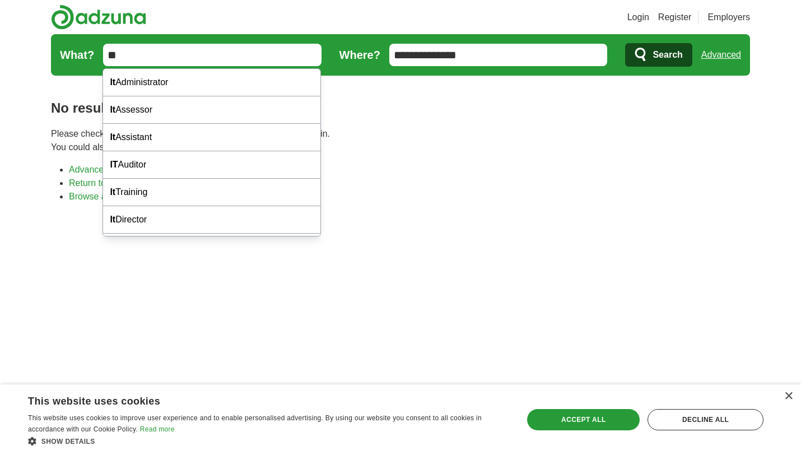 The width and height of the screenshot is (801, 455). Describe the element at coordinates (400, 141) in the screenshot. I see `p: Please check your spelling or enter another search term and try again. You could also try one of ...` at that location.